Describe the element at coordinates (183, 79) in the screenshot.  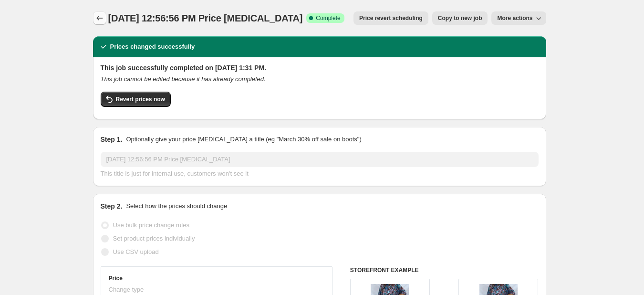
I see `i: This job cannot be edited because it has already completed.` at that location.